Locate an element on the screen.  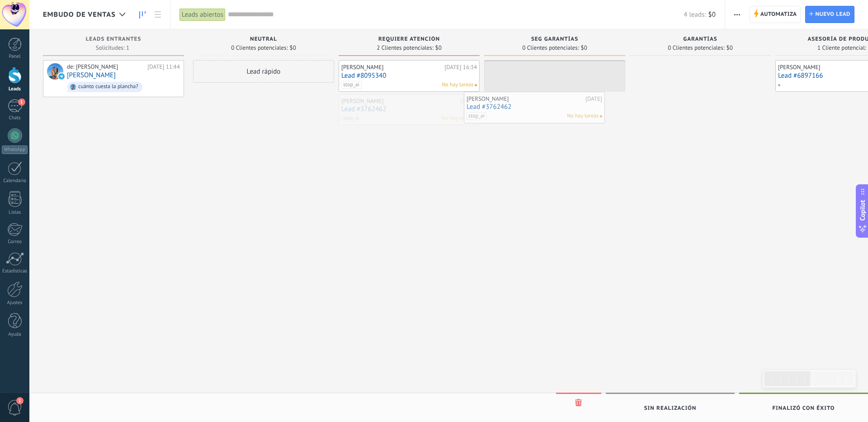
div: Requiere Atención is located at coordinates (409, 40).